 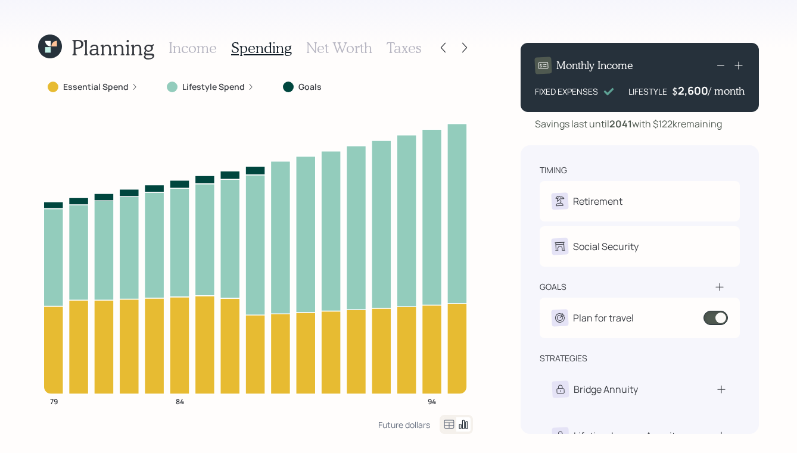 What do you see at coordinates (113, 47) in the screenshot?
I see `h1: Planning` at bounding box center [113, 47].